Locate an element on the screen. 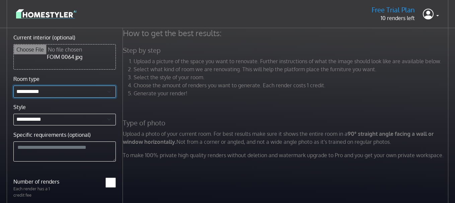  li: Upload a picture of the space you want to renovate. Further instructions of what the image should... is located at coordinates (292, 61).